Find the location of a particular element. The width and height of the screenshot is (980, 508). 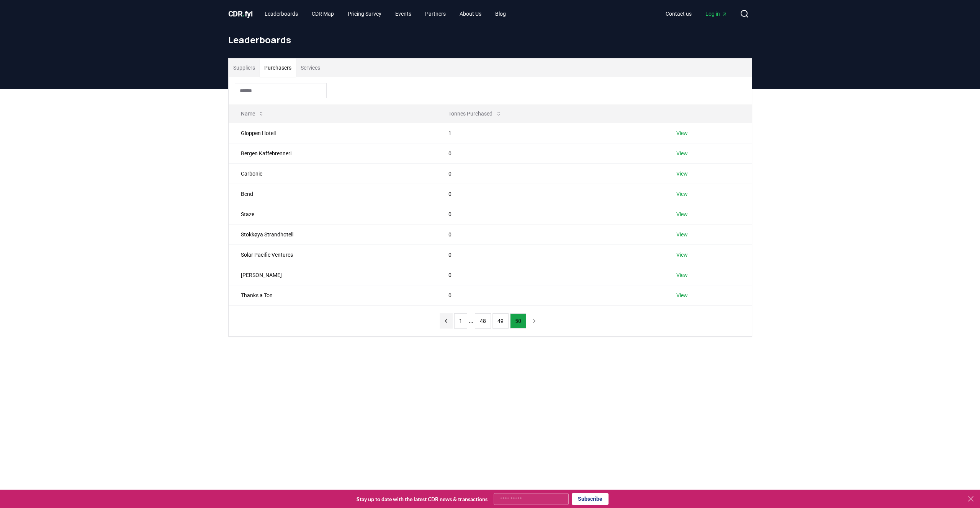

a: Log in is located at coordinates (716, 14).